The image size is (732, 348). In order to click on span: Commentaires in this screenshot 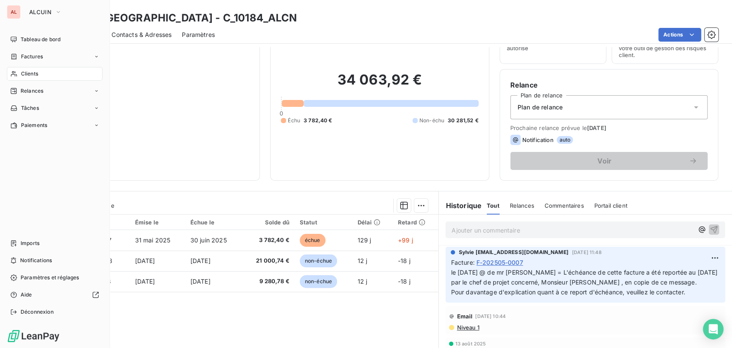, I will do `click(565, 205)`.